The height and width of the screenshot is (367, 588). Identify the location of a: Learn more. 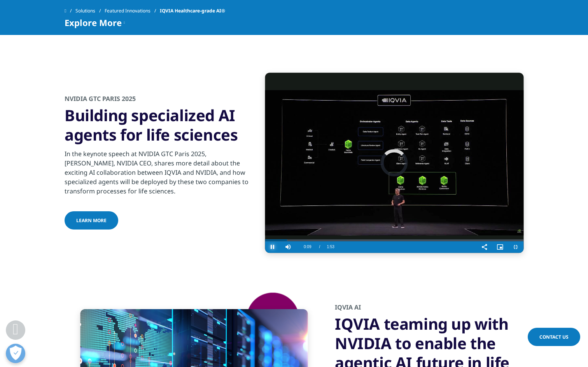
(91, 220).